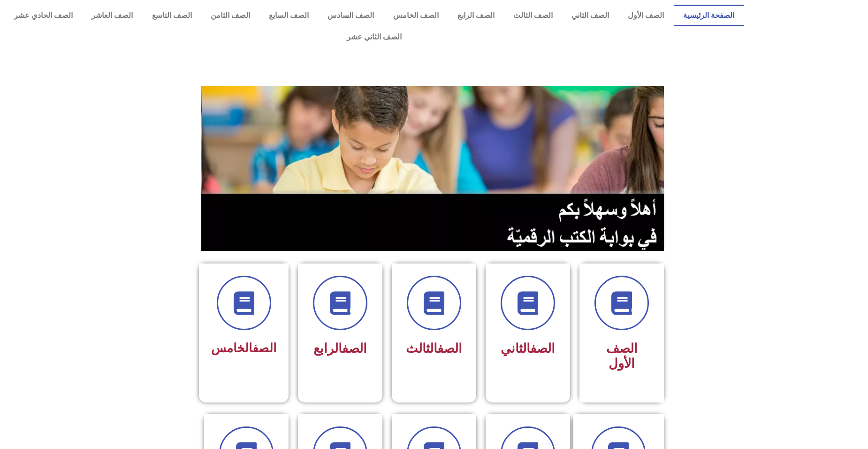  I want to click on a: الصف الثامن, so click(231, 15).